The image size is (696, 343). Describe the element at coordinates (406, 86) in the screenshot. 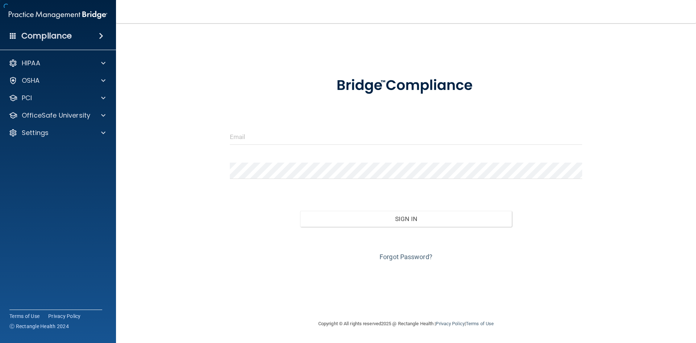

I see `img: bridge_compliance_login_screen.278c3ca4.svg` at that location.